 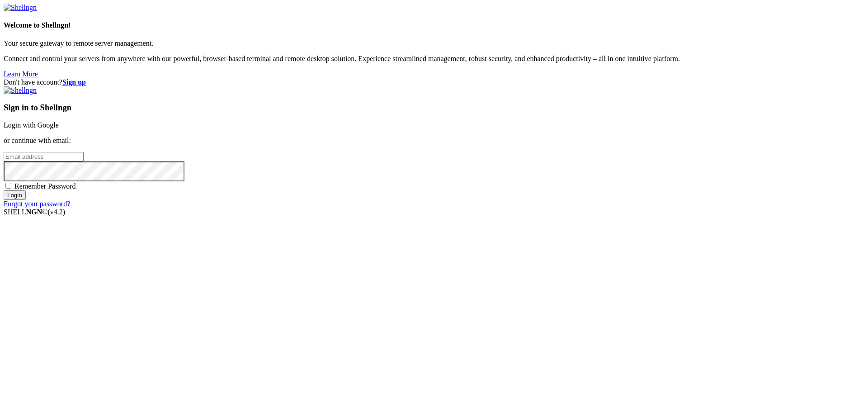 What do you see at coordinates (45, 186) in the screenshot?
I see `span: Remember Password` at bounding box center [45, 186].